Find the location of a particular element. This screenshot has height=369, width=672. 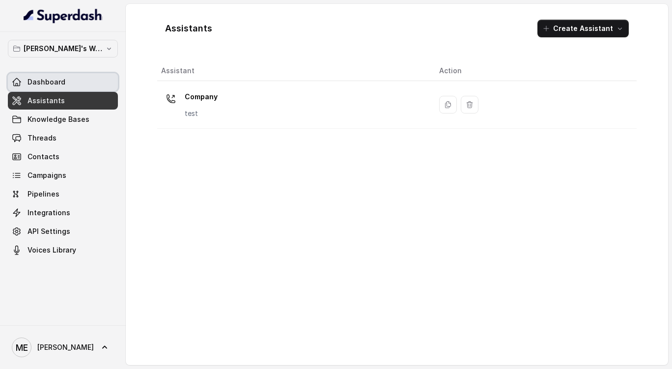

a: Voices Library is located at coordinates (63, 250).